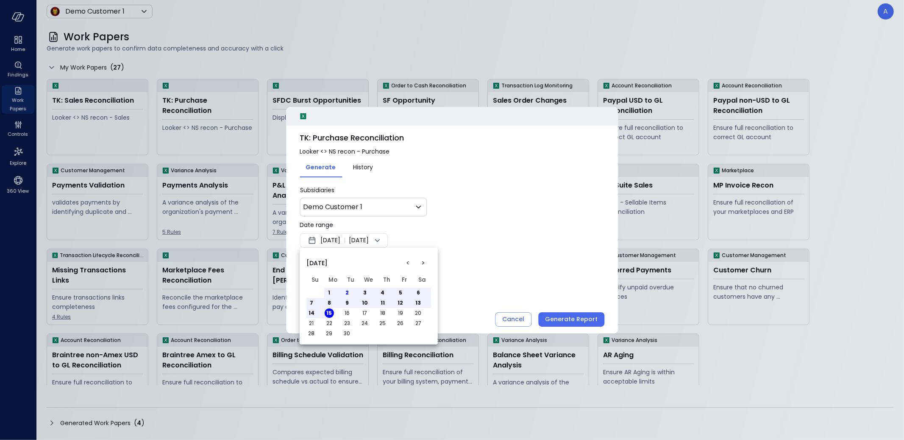 This screenshot has width=904, height=440. What do you see at coordinates (401, 303) in the screenshot?
I see `button: Friday, September 12th, 2025, selected` at bounding box center [401, 303].